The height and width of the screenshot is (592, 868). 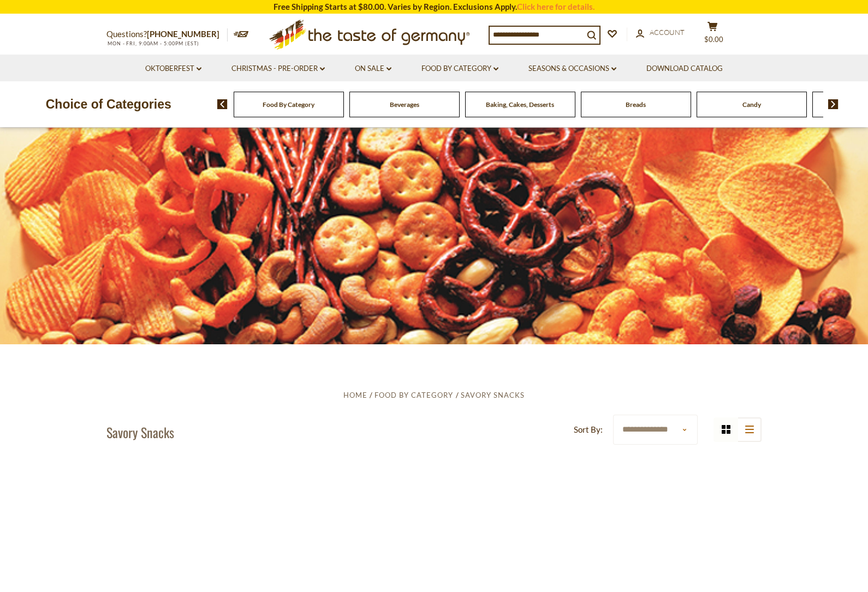 I want to click on p: Questions?, so click(x=167, y=34).